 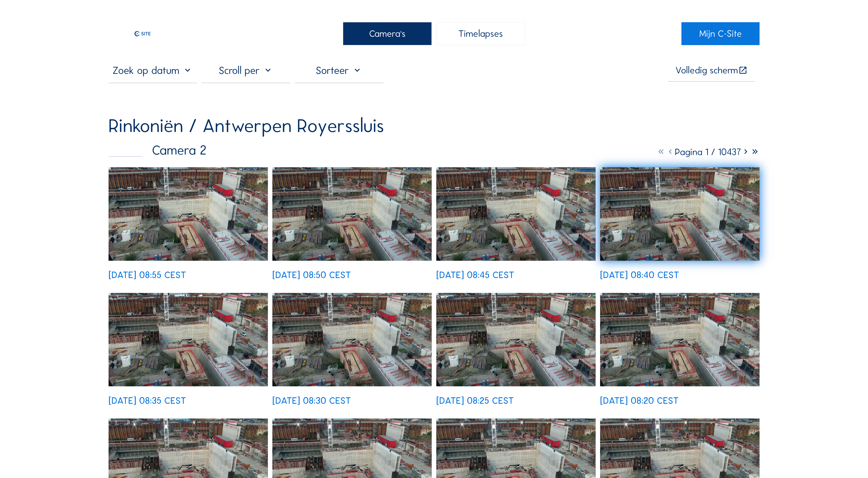 What do you see at coordinates (153, 70) in the screenshot?
I see `input: Zoek op datum 󰅀` at bounding box center [153, 70].